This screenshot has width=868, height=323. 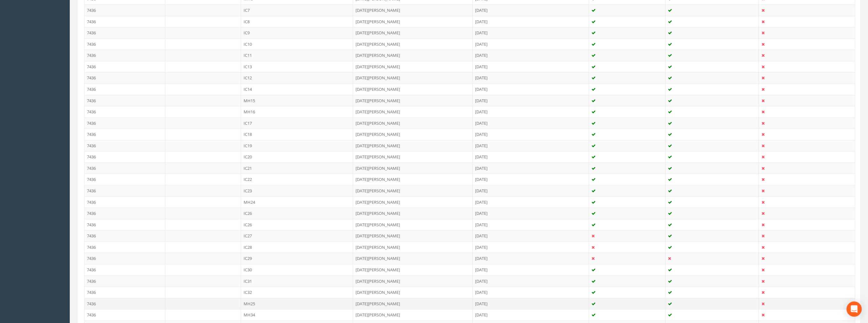 What do you see at coordinates (297, 282) in the screenshot?
I see `td: IC31` at bounding box center [297, 282].